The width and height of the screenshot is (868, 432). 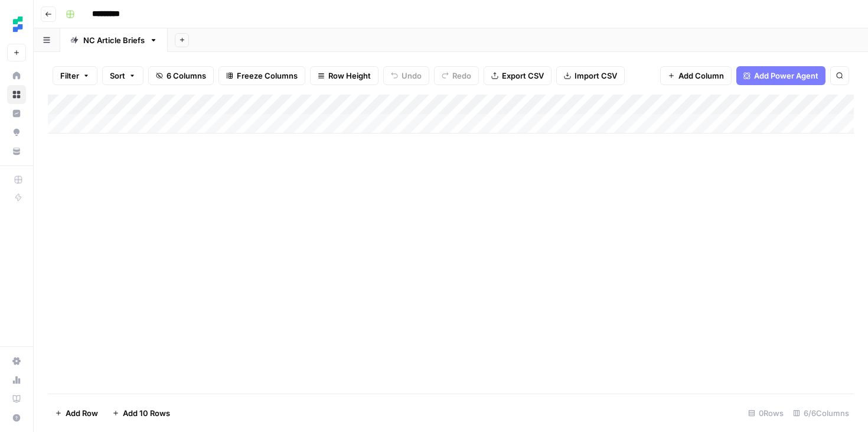 I want to click on span: Undo, so click(x=412, y=76).